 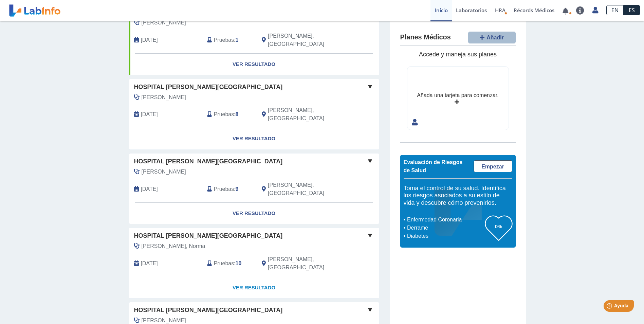 What do you see at coordinates (457, 54) in the screenshot?
I see `span: Accede y maneja sus planes` at bounding box center [457, 54].